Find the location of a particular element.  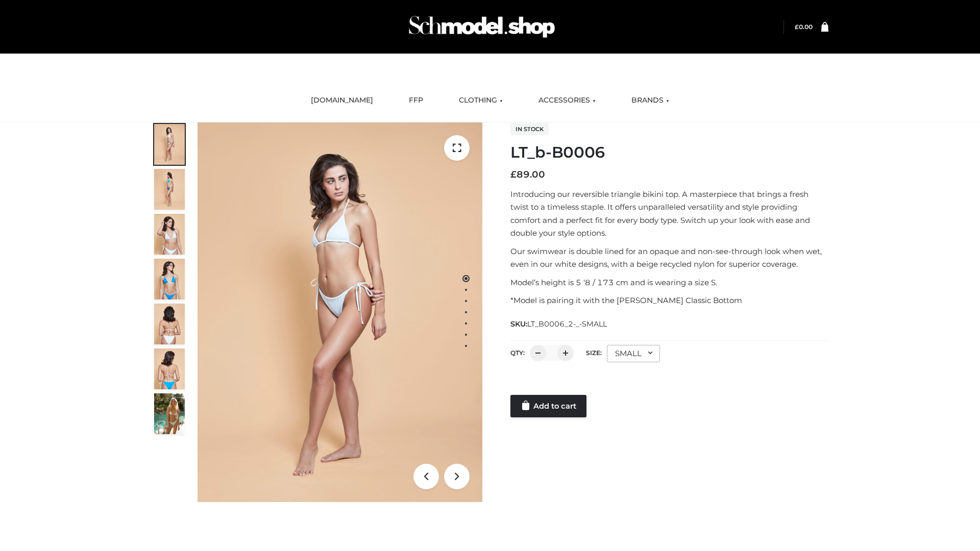

p: Introducing our reversible triangle bikini top. A masterpiece that brings a fresh twist to a time... is located at coordinates (669, 214).